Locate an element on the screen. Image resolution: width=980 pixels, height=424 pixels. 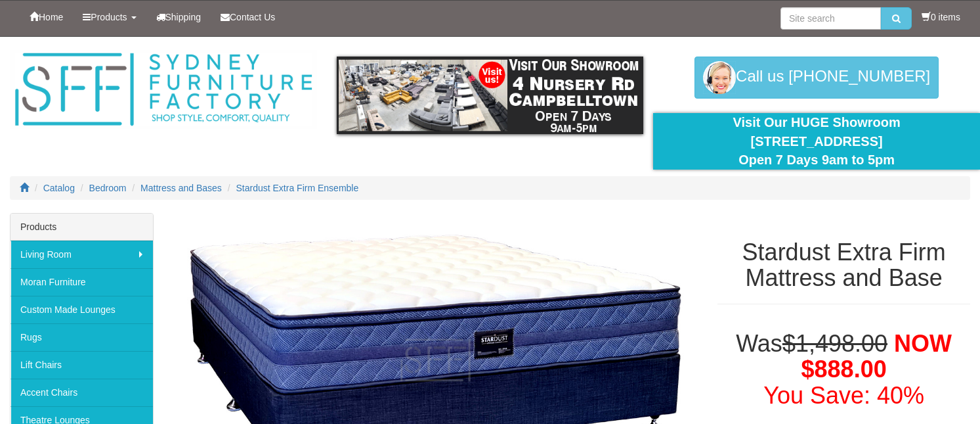
a: Custom Made Lounges is located at coordinates (81, 310).